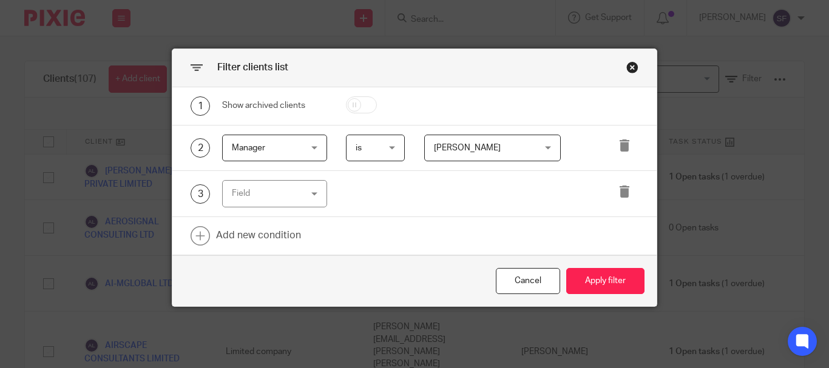 Image resolution: width=829 pixels, height=368 pixels. Describe the element at coordinates (200, 148) in the screenshot. I see `div: 2` at that location.